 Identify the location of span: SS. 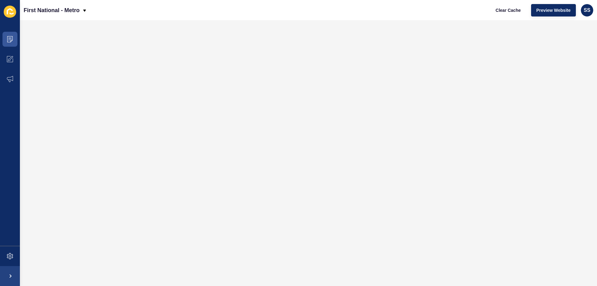
(587, 10).